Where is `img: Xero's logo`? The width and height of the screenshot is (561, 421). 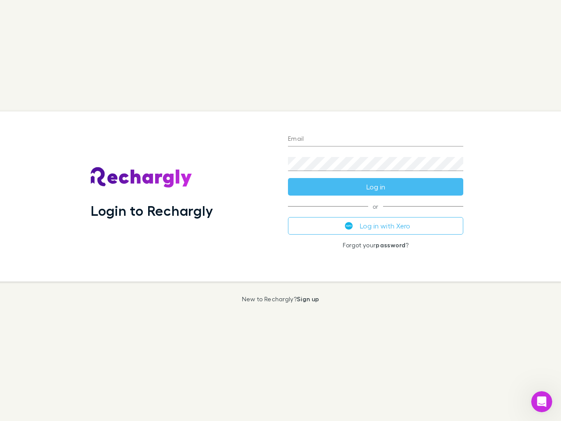
img: Xero's logo is located at coordinates (349, 226).